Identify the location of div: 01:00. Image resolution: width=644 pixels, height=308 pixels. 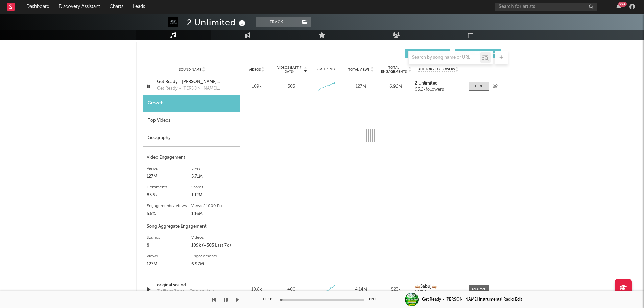
(375, 299).